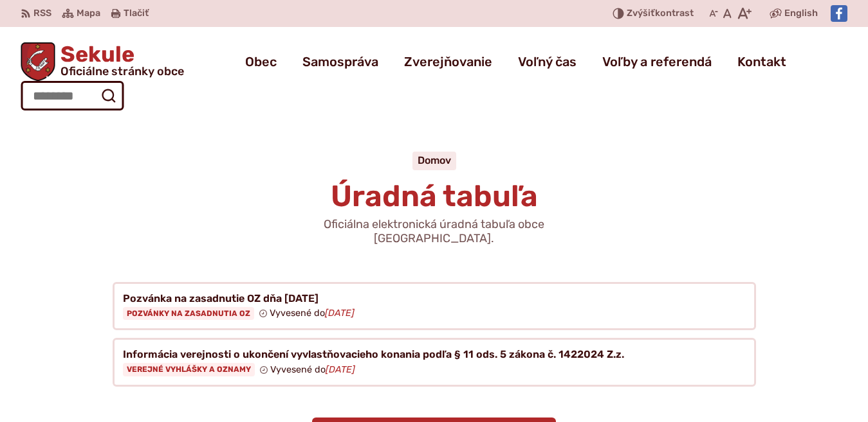 The height and width of the screenshot is (422, 868). Describe the element at coordinates (120, 60) in the screenshot. I see `span: Sekule` at that location.